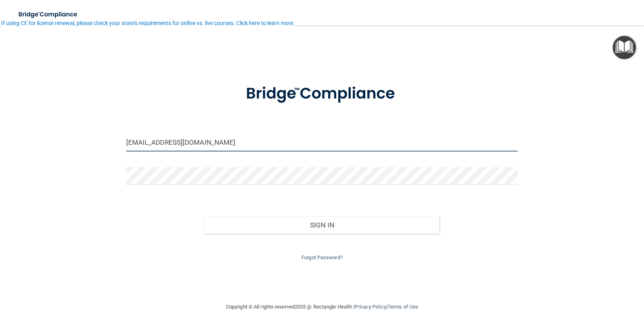 The image size is (644, 328). Describe the element at coordinates (624, 47) in the screenshot. I see `button: Open Resource Center` at that location.